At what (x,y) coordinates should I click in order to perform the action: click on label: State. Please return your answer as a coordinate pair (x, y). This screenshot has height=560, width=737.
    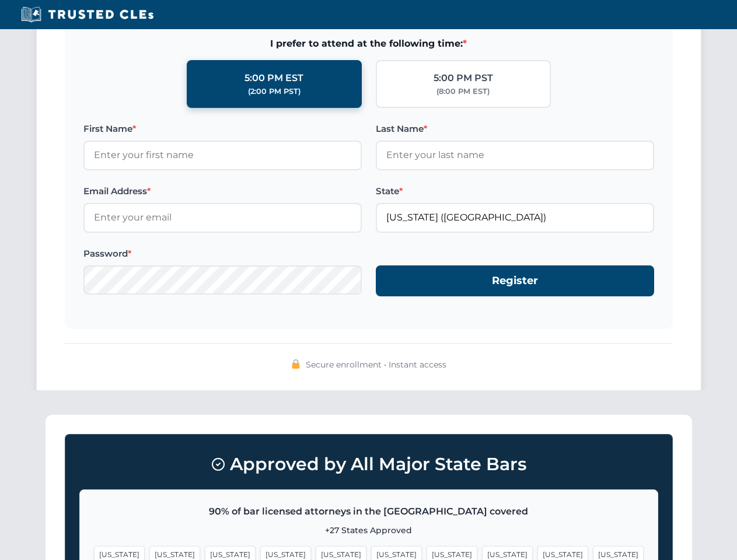
    Looking at the image, I should click on (515, 191).